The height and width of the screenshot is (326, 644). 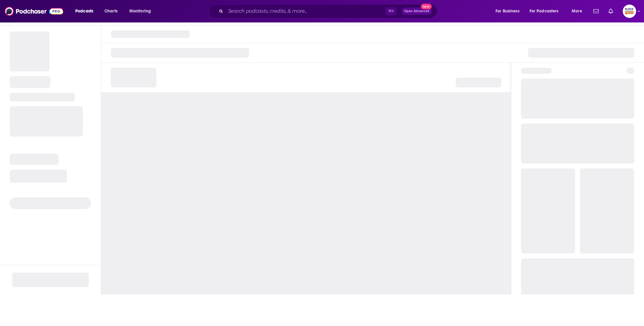 What do you see at coordinates (391, 11) in the screenshot?
I see `span: ⌘ K` at bounding box center [391, 11].